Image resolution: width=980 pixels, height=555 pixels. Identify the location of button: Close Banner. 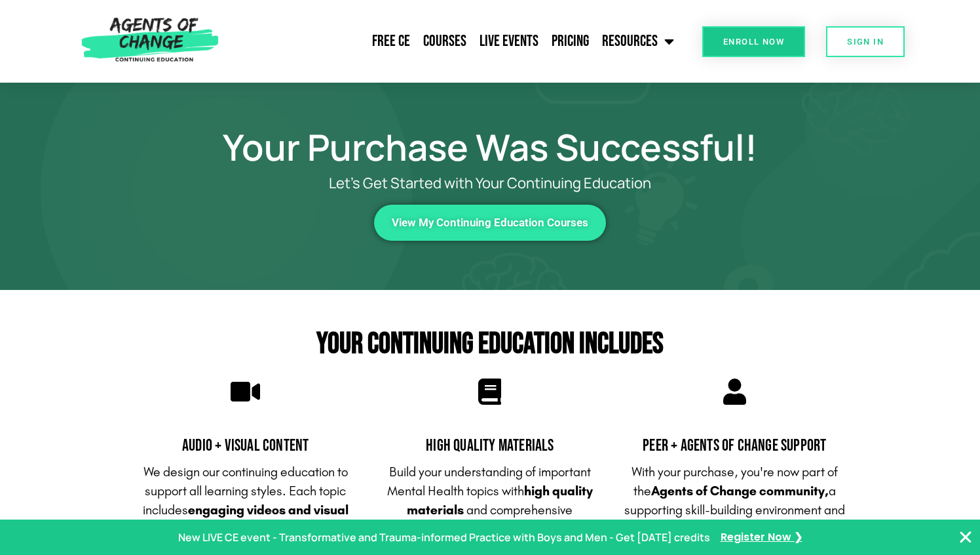
(966, 537).